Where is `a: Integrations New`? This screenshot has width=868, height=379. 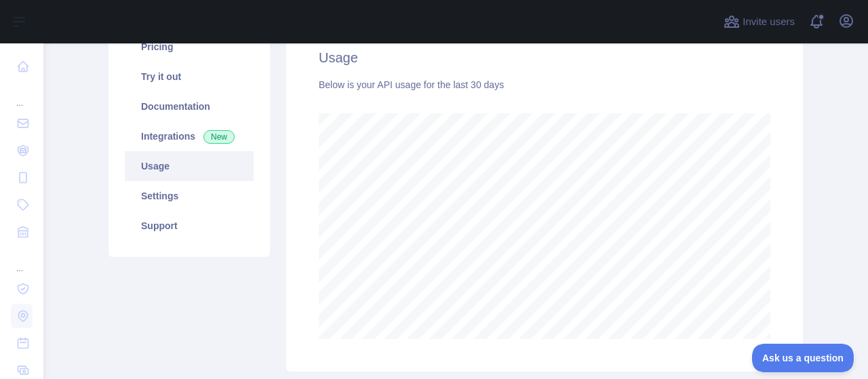 a: Integrations New is located at coordinates (190, 137).